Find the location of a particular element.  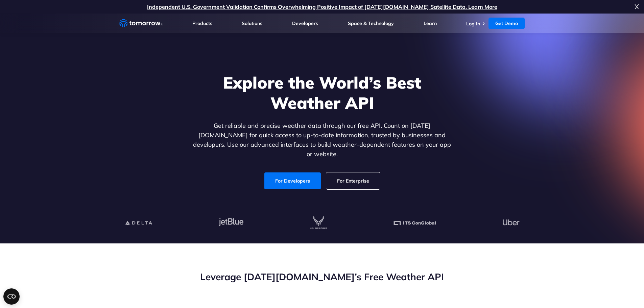

a: Get Demo is located at coordinates (506, 24).